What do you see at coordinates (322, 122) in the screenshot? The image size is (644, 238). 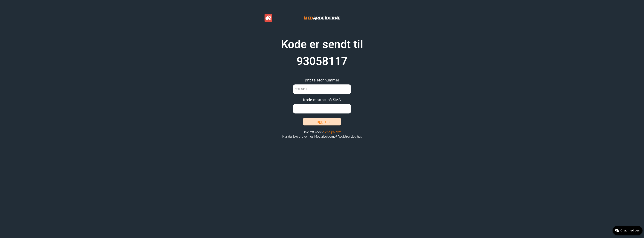 I see `button: Logg inn` at bounding box center [322, 122].